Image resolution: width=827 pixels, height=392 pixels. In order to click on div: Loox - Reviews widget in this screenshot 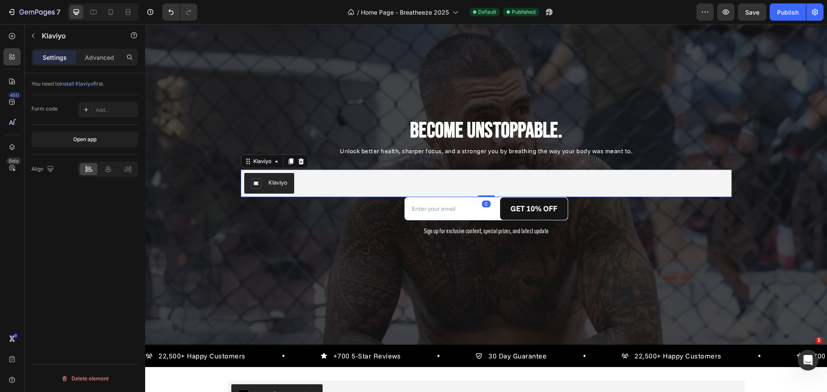, I will do `click(140, 370)`.